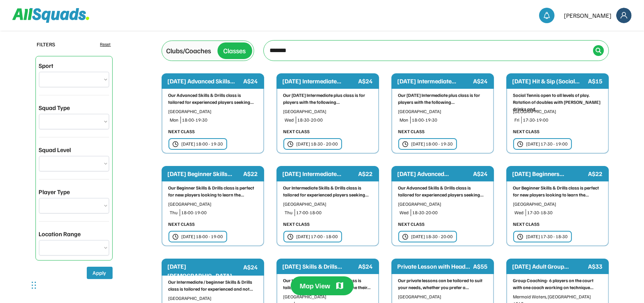  What do you see at coordinates (49, 48) in the screenshot?
I see `div: Domain Overview` at bounding box center [49, 48].